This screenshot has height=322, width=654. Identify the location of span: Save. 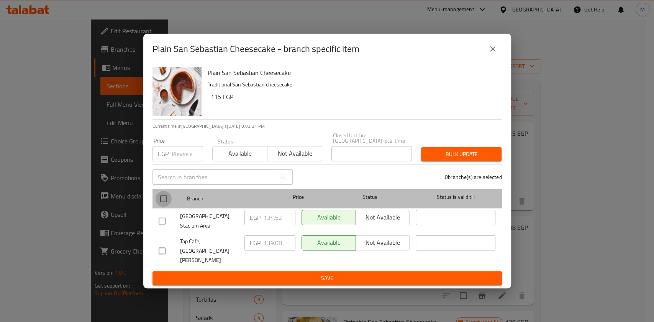
(327, 278).